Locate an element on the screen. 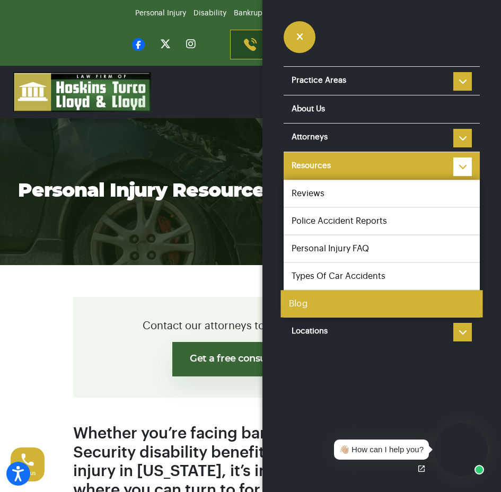  a: Attorneys is located at coordinates (382, 137).